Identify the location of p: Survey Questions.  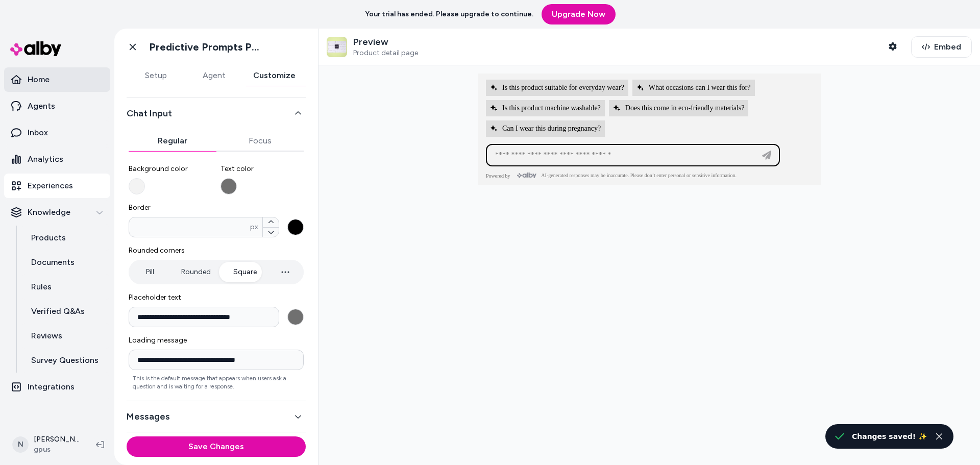
(65, 360).